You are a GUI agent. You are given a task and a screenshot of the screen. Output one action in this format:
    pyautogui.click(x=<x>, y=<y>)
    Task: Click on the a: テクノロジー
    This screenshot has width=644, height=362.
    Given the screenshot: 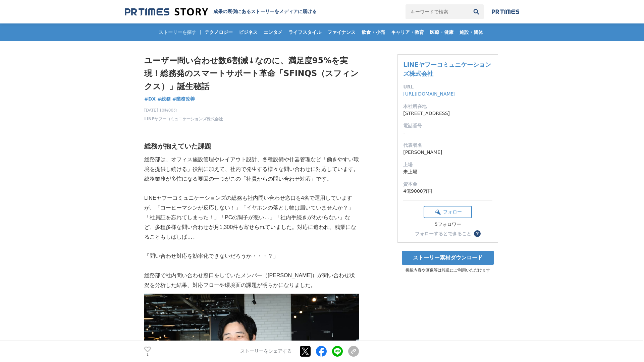 What is the action you would take?
    pyautogui.click(x=219, y=32)
    